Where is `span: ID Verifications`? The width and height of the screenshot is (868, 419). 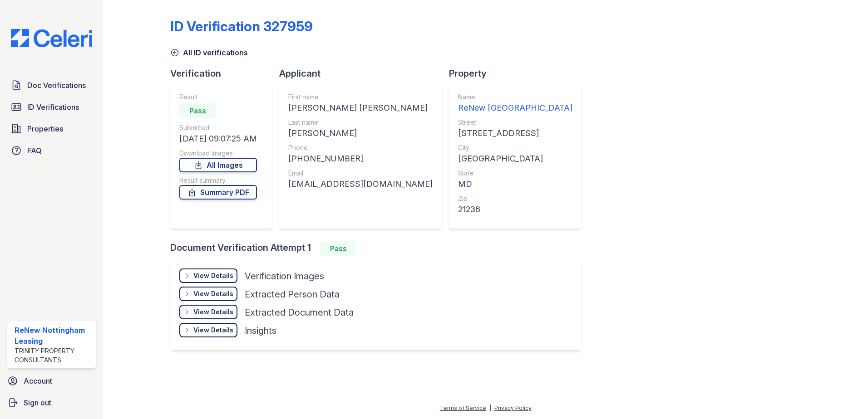 span: ID Verifications is located at coordinates (53, 107).